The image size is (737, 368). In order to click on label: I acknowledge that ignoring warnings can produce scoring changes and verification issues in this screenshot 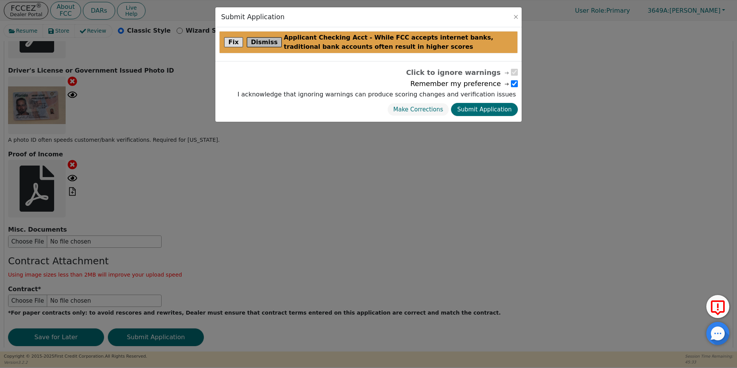, I will do `click(376, 94)`.